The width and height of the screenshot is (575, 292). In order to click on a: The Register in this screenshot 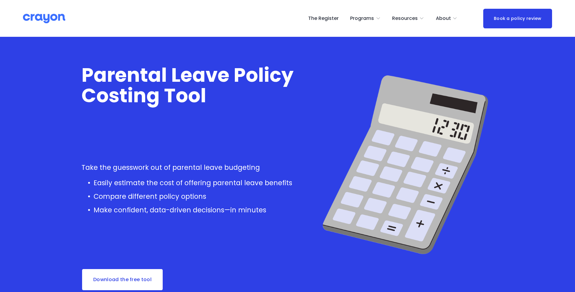, I will do `click(323, 18)`.